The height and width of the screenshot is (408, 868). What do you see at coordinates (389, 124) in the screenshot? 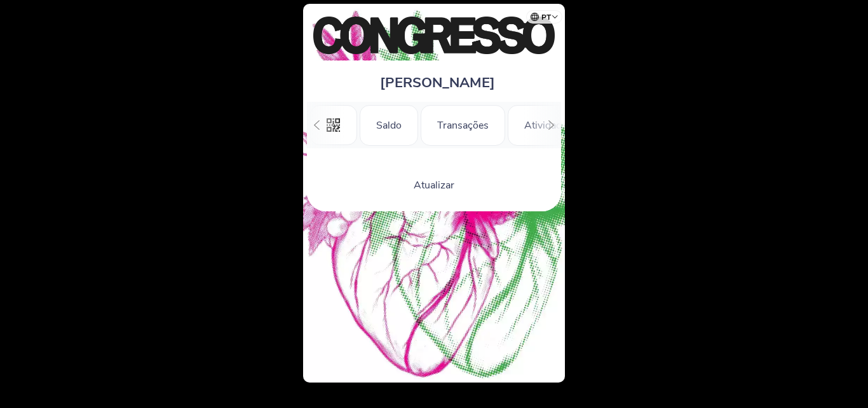
I see `a: Saldo` at bounding box center [389, 124].